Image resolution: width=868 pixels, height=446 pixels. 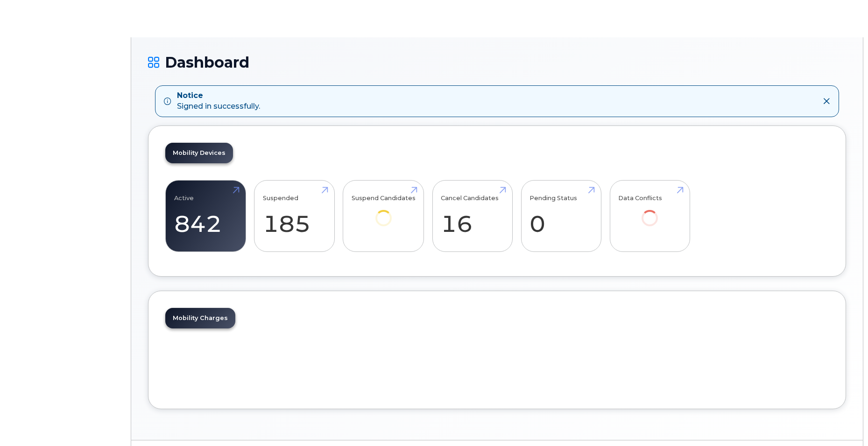 What do you see at coordinates (497, 62) in the screenshot?
I see `h1: Dashboard` at bounding box center [497, 62].